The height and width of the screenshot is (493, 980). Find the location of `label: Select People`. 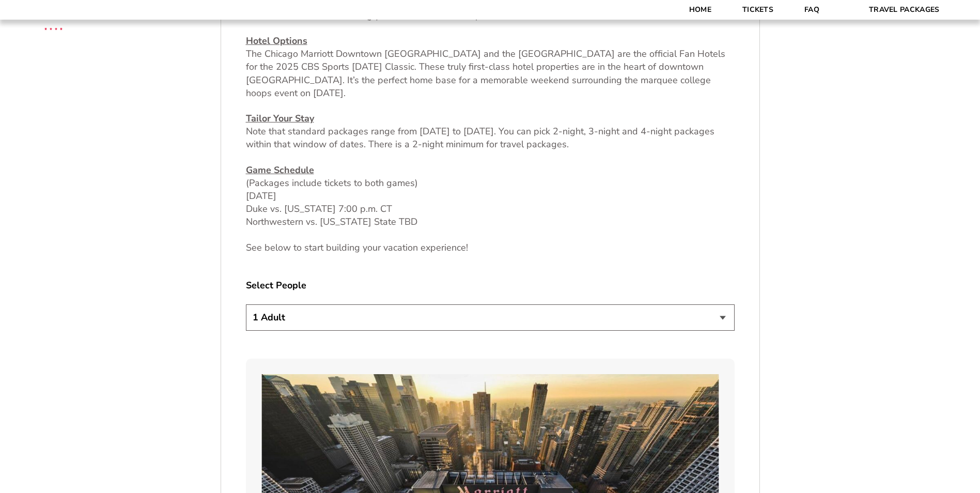

label: Select People is located at coordinates (490, 285).